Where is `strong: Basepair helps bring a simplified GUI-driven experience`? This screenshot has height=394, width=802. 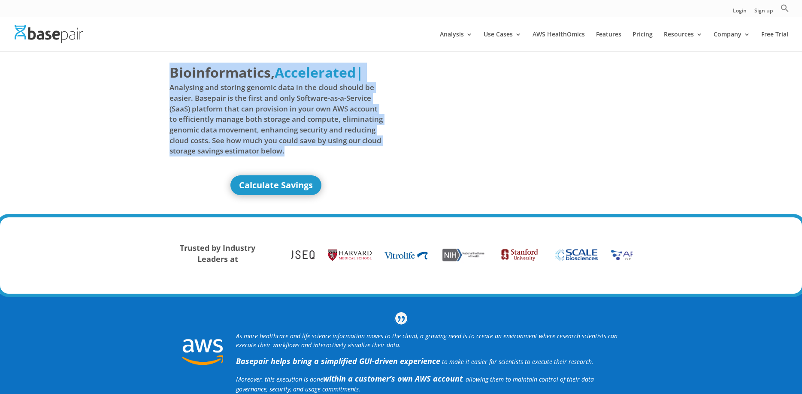
strong: Basepair helps bring a simplified GUI-driven experience is located at coordinates (338, 361).